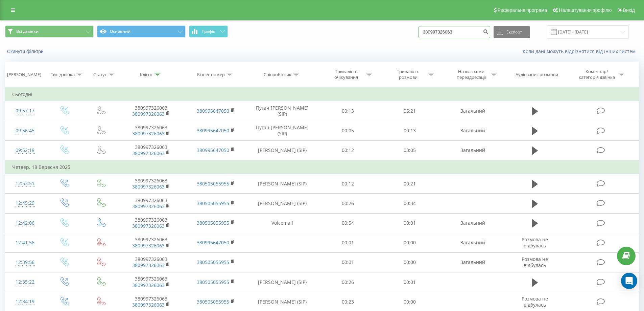 This screenshot has width=644, height=311. I want to click on td: Voicemail, so click(282, 223).